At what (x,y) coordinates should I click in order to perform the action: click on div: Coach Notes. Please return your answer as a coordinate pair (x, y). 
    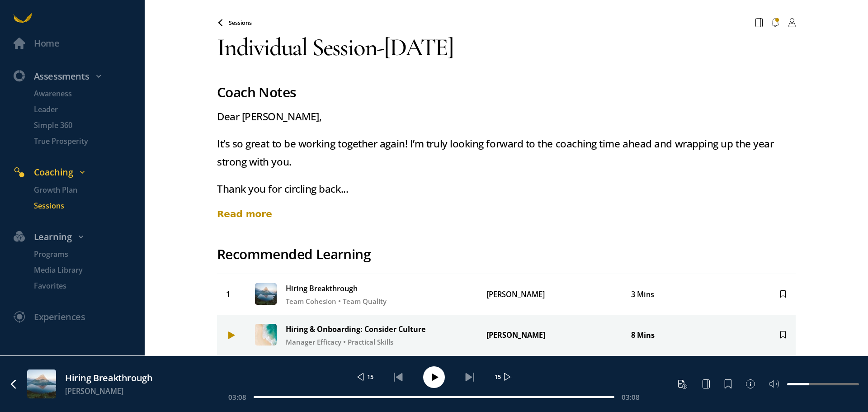
    Looking at the image, I should click on (506, 92).